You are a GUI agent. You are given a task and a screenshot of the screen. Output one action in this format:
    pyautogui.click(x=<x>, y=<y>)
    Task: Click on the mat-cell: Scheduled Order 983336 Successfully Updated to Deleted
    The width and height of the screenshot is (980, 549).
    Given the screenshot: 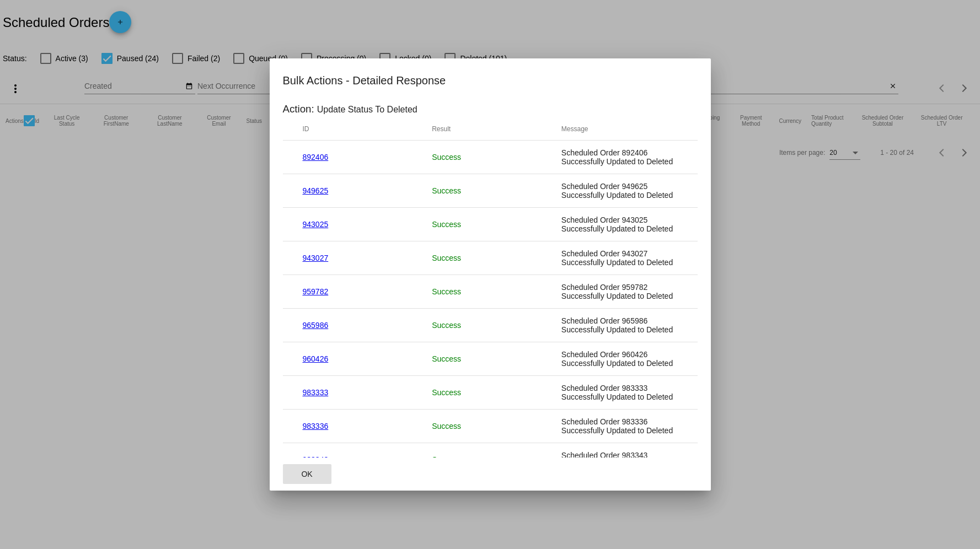 What is the action you would take?
    pyautogui.click(x=620, y=426)
    